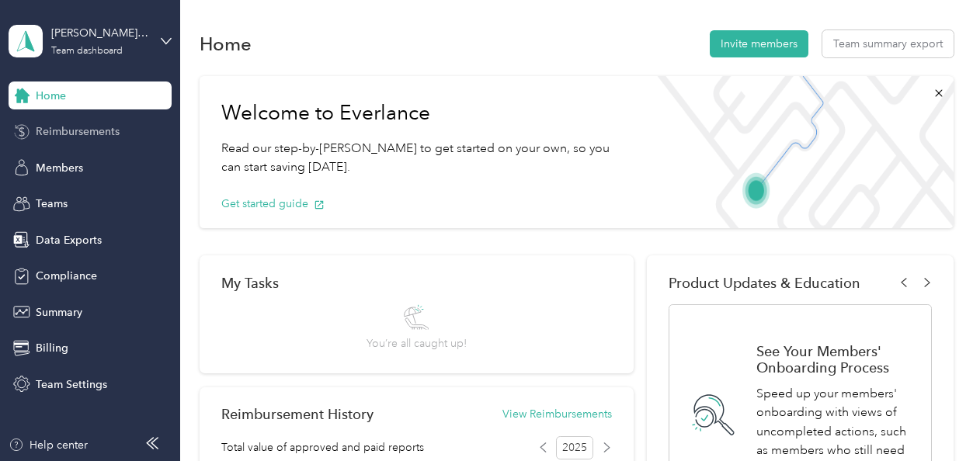  Describe the element at coordinates (765, 282) in the screenshot. I see `span: Product Updates & Education` at that location.